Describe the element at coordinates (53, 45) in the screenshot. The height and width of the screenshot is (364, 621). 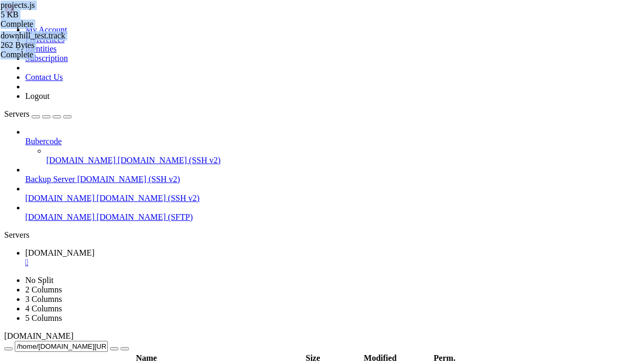
I see `div: 262 Bytes` at that location.